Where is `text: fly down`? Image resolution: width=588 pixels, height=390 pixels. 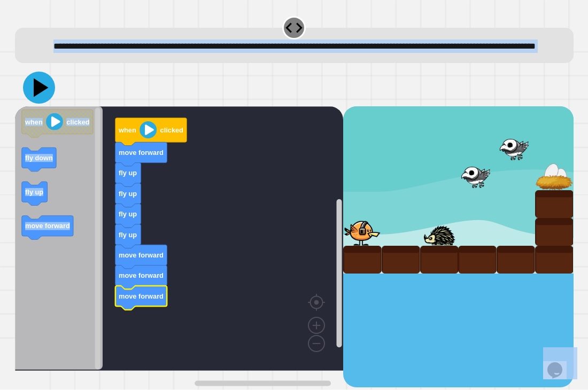
text: fly down is located at coordinates (39, 158).